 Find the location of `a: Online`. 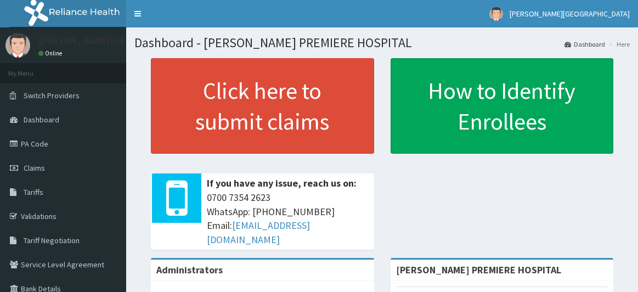

a: Online is located at coordinates (52, 53).